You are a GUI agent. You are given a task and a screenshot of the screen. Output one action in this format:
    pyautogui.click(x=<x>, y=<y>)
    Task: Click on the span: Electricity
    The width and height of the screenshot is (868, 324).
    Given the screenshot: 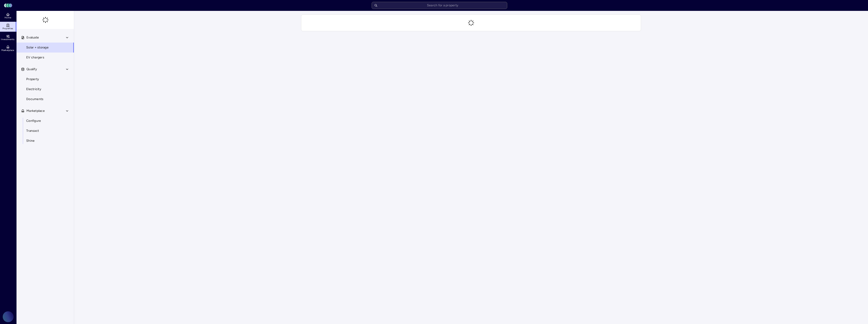 What is the action you would take?
    pyautogui.click(x=34, y=89)
    